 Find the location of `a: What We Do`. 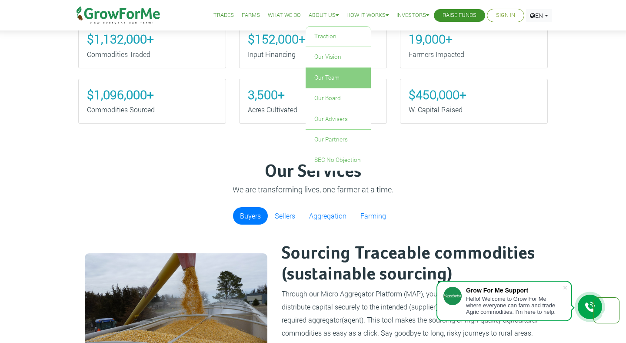

a: What We Do is located at coordinates (284, 15).